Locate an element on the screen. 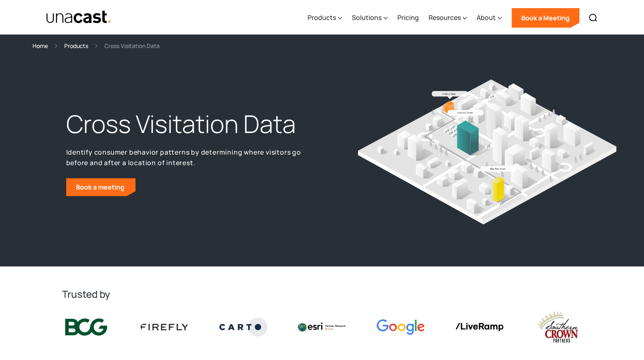 The image size is (644, 360). a: Book a Meeting is located at coordinates (545, 18).